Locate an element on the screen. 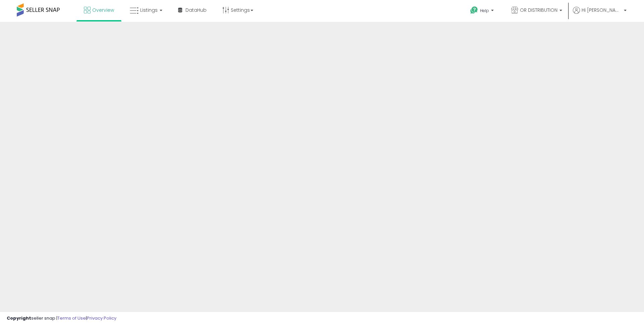  a: Help is located at coordinates (483, 11).